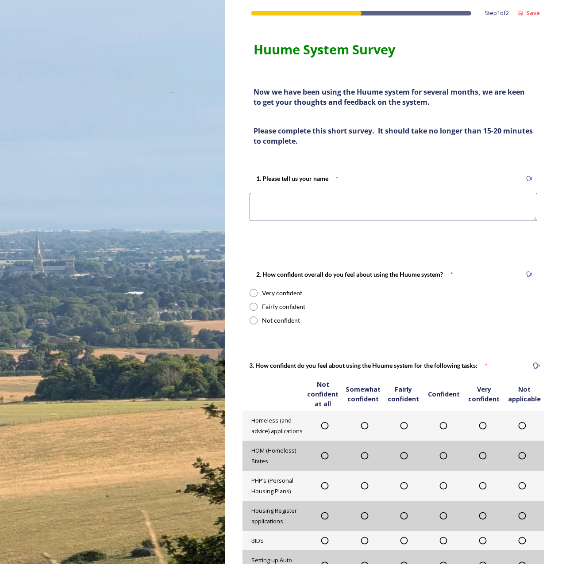 The width and height of the screenshot is (562, 564). I want to click on div: Fairly confident, so click(283, 306).